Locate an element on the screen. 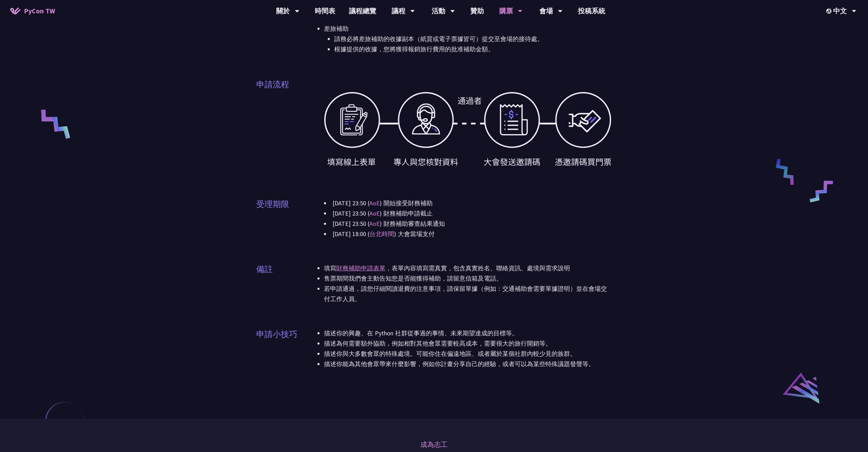  li: 售票期間我們會主動告知您是否能獲得補助，請留意信箱及電話。 is located at coordinates (468, 278).